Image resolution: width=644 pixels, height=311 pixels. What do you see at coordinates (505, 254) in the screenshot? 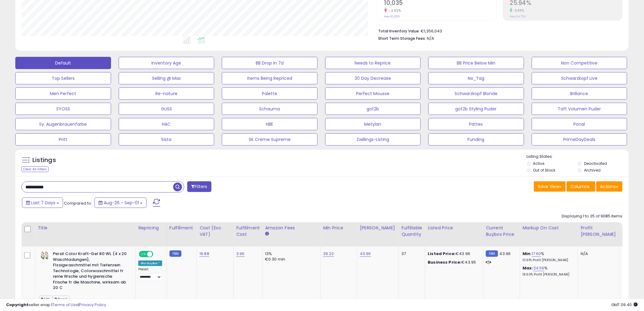
I see `span: 43.96` at bounding box center [505, 254].